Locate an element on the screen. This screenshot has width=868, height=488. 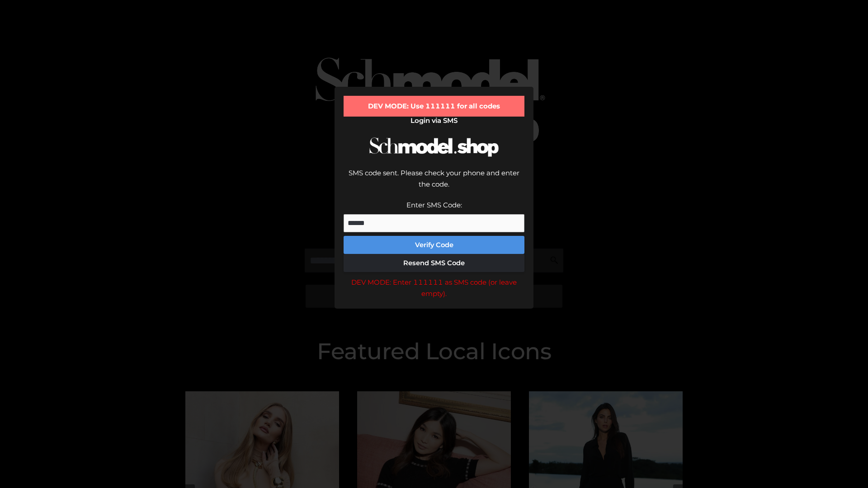
button: Resend SMS Code is located at coordinates (434, 263).